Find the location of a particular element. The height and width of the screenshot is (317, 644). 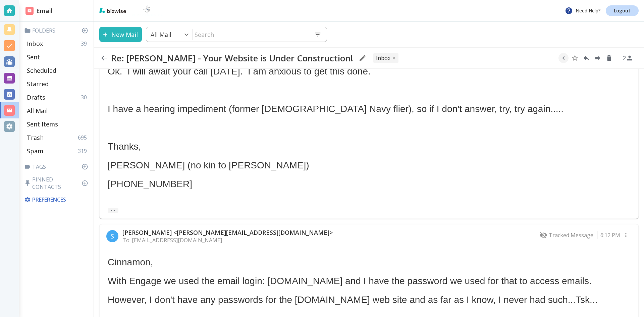

button: New Mail is located at coordinates (120, 34).